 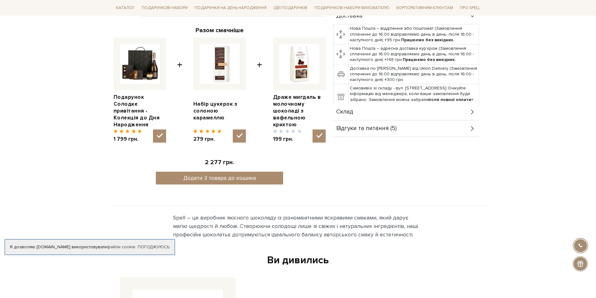 I want to click on a: Подарунки на День народження, so click(x=231, y=8).